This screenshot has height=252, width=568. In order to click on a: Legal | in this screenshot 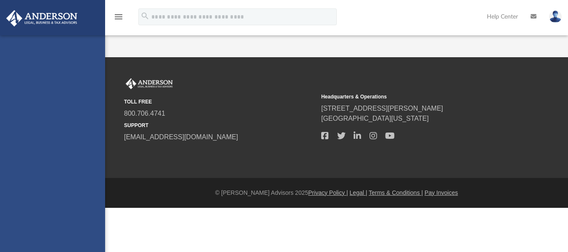, I will do `click(359, 193)`.